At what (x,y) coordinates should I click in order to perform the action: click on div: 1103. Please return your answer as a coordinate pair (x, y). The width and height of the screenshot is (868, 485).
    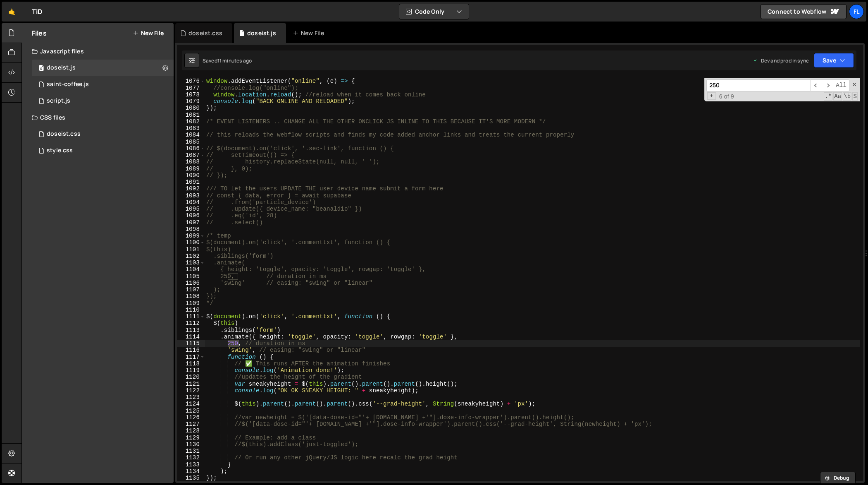
    Looking at the image, I should click on (191, 263).